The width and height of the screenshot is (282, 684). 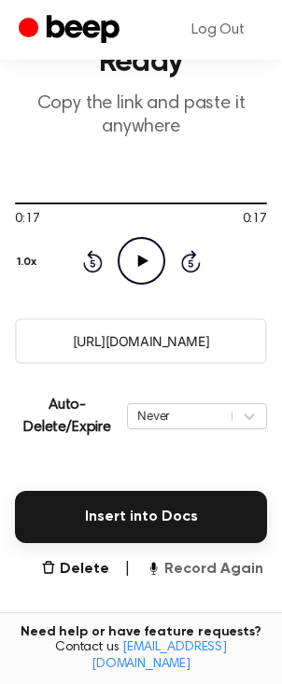 I want to click on button: Insert into Docs, so click(x=141, y=517).